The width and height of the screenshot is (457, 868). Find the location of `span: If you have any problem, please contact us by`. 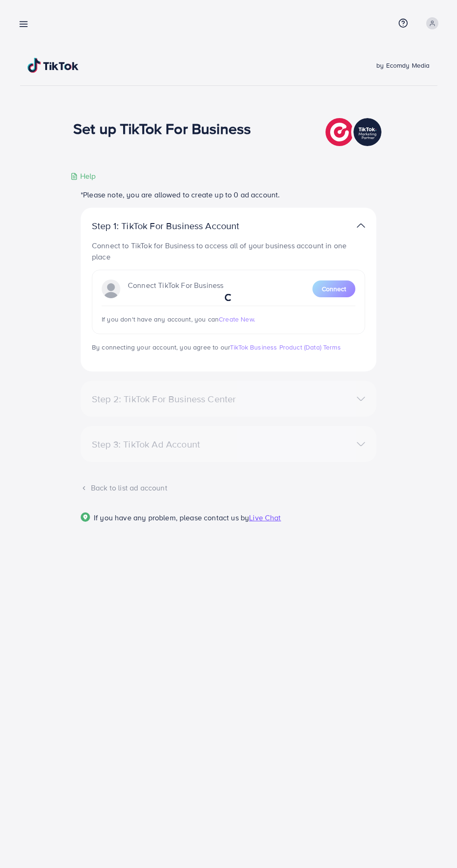

span: If you have any problem, please contact us by is located at coordinates (171, 517).